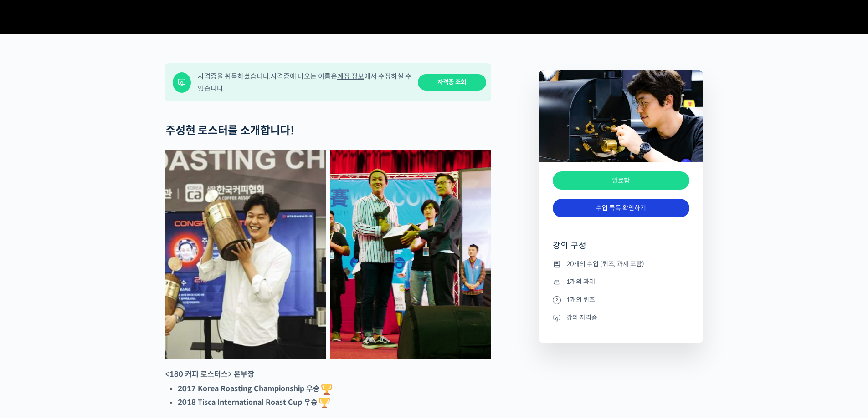 The image size is (868, 418). Describe the element at coordinates (89, 300) in the screenshot. I see `a: 대화` at that location.